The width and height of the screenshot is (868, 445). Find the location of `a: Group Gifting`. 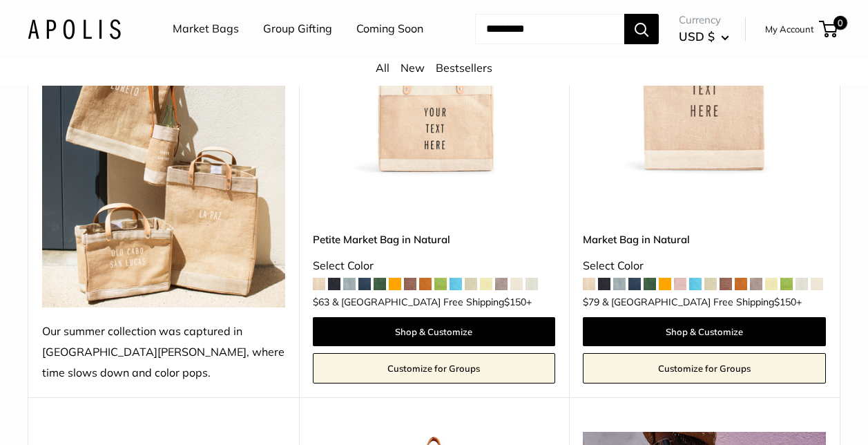

a: Group Gifting is located at coordinates (298, 29).